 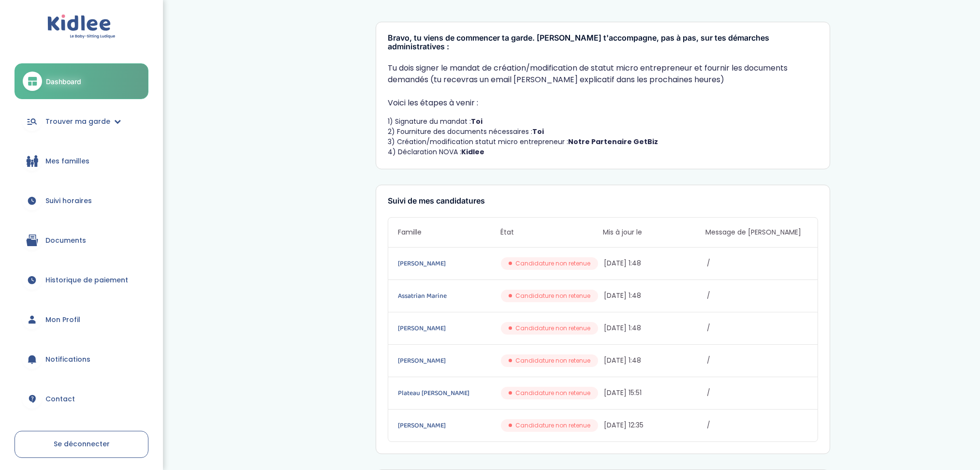 I want to click on span: Documents, so click(x=65, y=240).